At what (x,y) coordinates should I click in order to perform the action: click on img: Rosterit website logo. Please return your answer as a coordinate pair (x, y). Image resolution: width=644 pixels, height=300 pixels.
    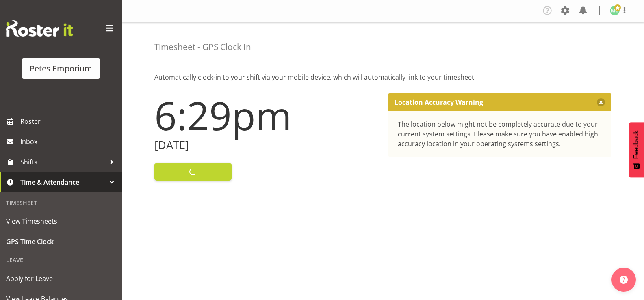
    Looking at the image, I should click on (40, 28).